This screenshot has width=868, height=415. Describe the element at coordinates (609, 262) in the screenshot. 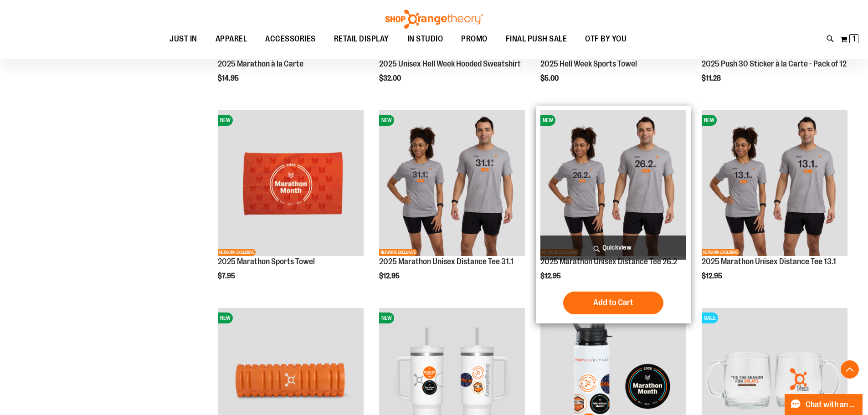

I see `a: 2025 Marathon Unisex Distance Tee 26.2` at that location.